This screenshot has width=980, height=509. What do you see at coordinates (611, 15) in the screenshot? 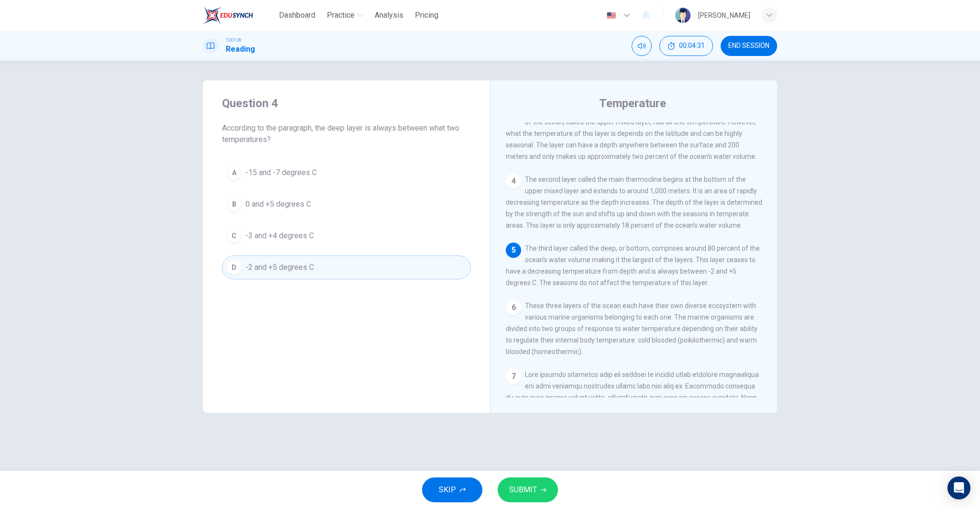
I see `img: en` at bounding box center [611, 15].